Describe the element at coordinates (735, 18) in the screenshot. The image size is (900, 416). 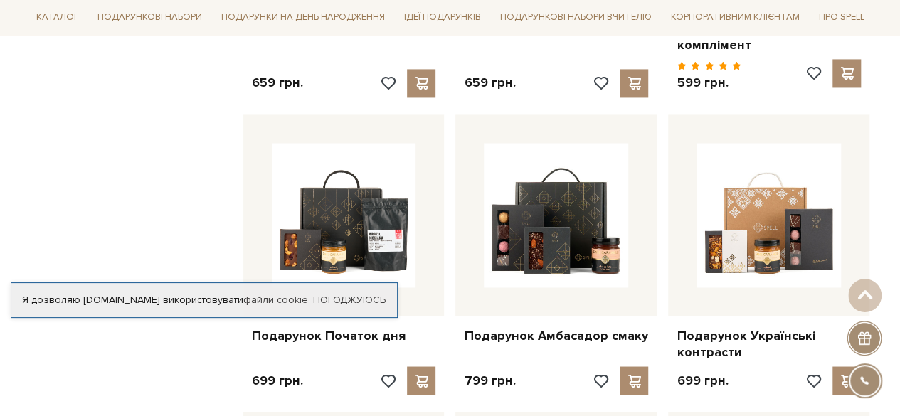
I see `a: Корпоративним клієнтам` at that location.